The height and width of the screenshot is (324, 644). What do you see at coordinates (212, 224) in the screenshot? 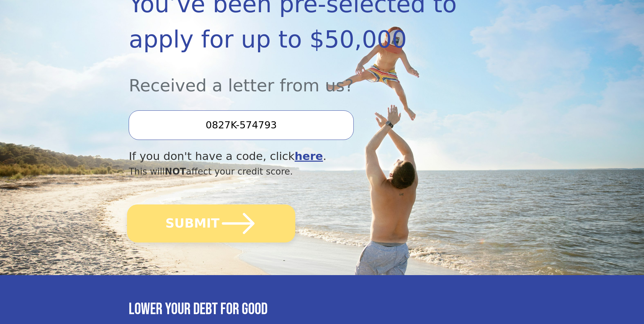
I see `button: SUBMIT` at bounding box center [212, 224].